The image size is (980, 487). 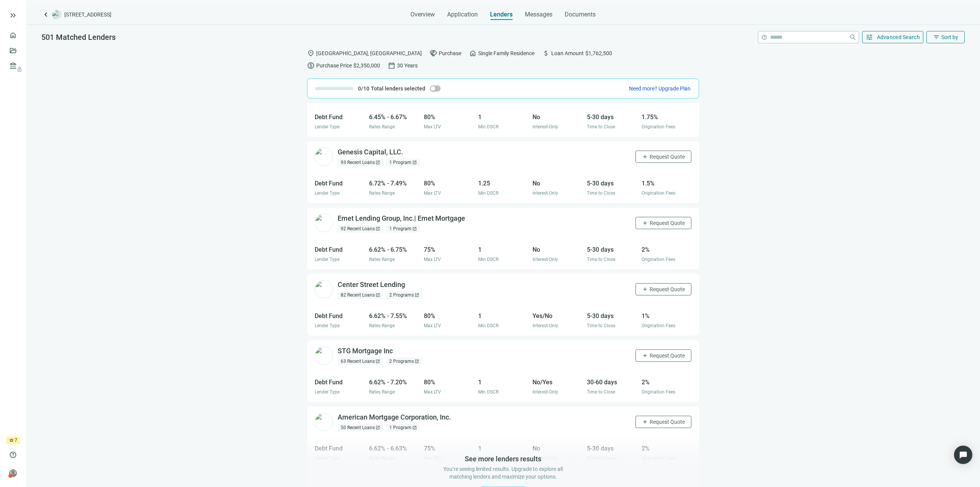 I want to click on div: 6.62% - 6.75%, so click(x=394, y=249).